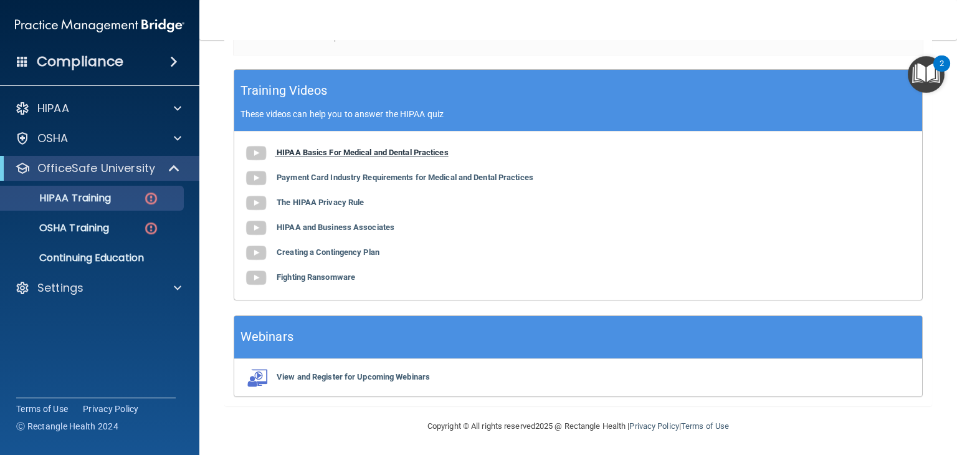 The width and height of the screenshot is (957, 455). I want to click on span: Ⓒ Rectangle Health 2024, so click(67, 426).